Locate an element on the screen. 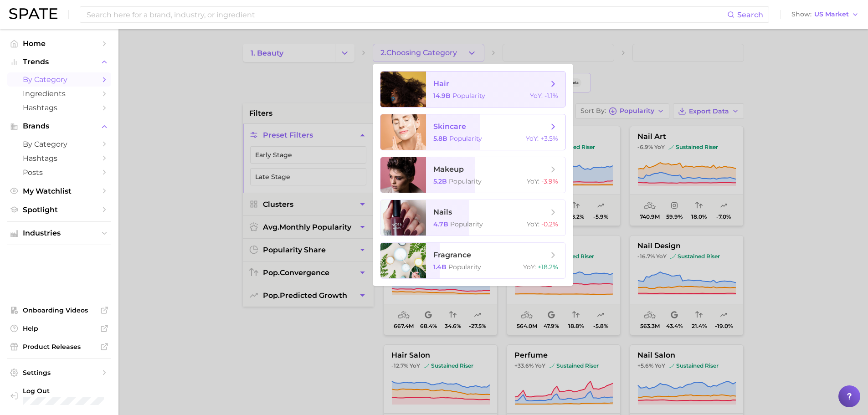 This screenshot has width=868, height=415. a: Log out. Currently logged in with e-mail michelle.ng@mavbeautybrands.com. is located at coordinates (59, 396).